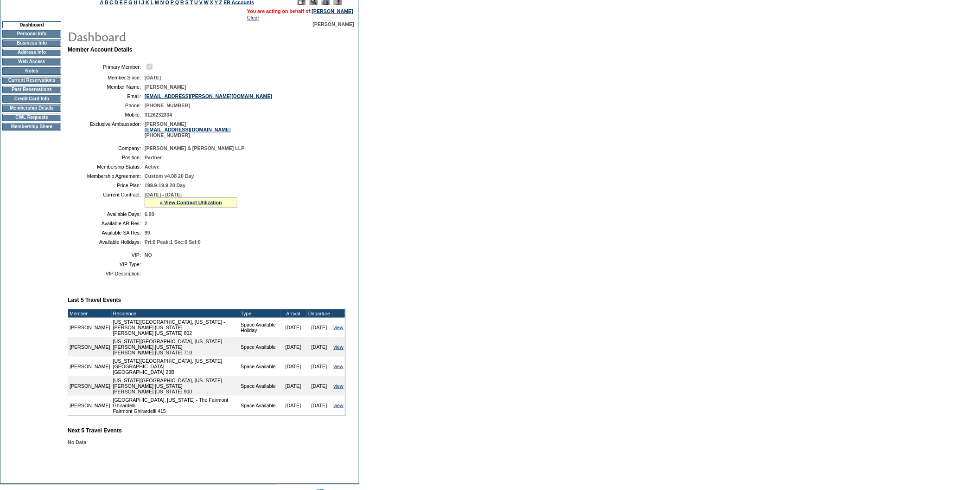 The width and height of the screenshot is (980, 490). Describe the element at coordinates (191, 202) in the screenshot. I see `a: » View Contract Utilization` at that location.